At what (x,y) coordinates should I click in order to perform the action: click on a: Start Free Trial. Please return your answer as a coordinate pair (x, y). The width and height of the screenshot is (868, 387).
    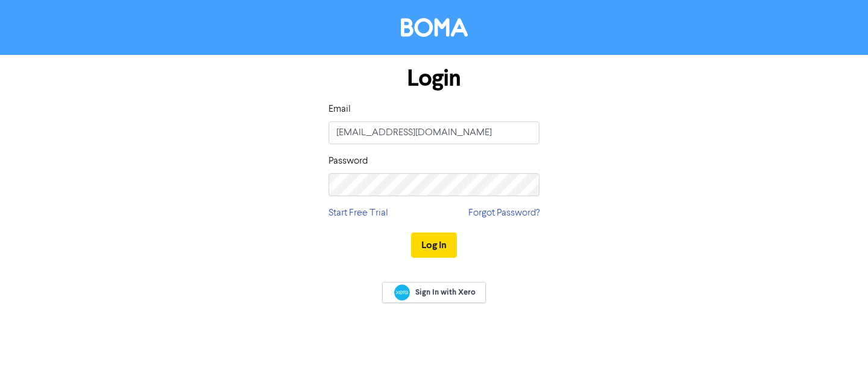
    Looking at the image, I should click on (358, 213).